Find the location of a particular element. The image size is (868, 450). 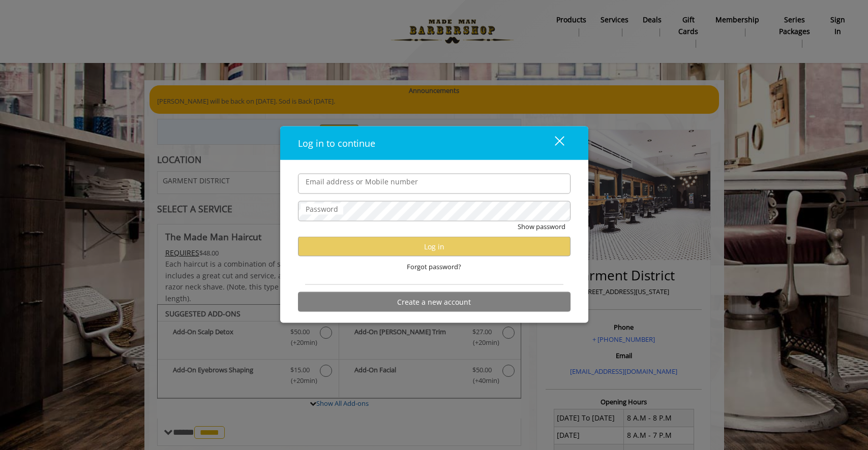

span: Forgot password? is located at coordinates (434, 267).